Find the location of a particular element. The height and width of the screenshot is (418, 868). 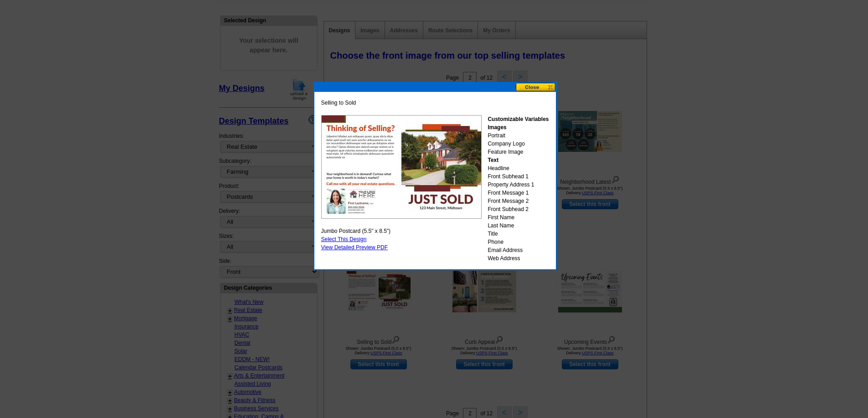

div: Portrait Company Logo Feature Image Headline Front Subhead 1 Property Address 1 Front Message 1 F... is located at coordinates (518, 189).